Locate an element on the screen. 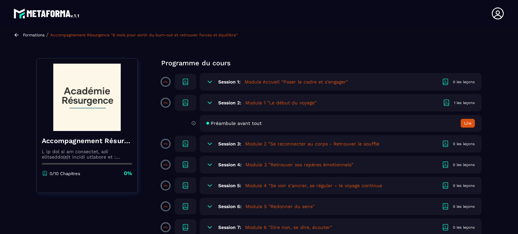  p: Programme du cours is located at coordinates (321, 63).